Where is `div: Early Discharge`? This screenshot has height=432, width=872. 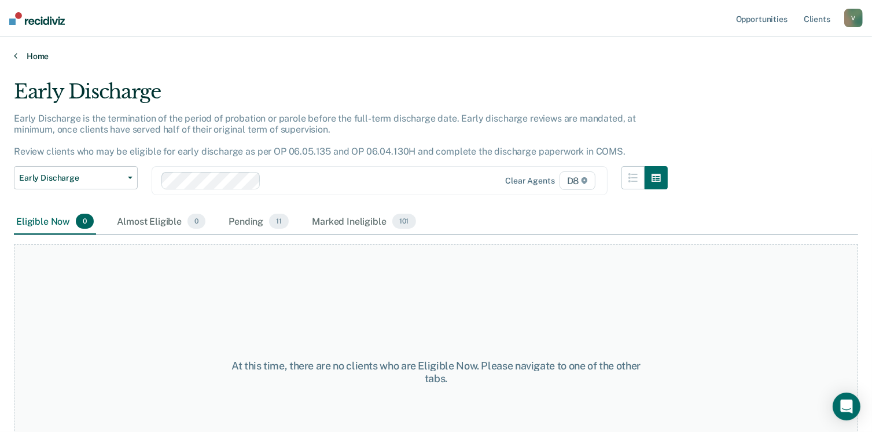 div: Early Discharge is located at coordinates (341, 96).